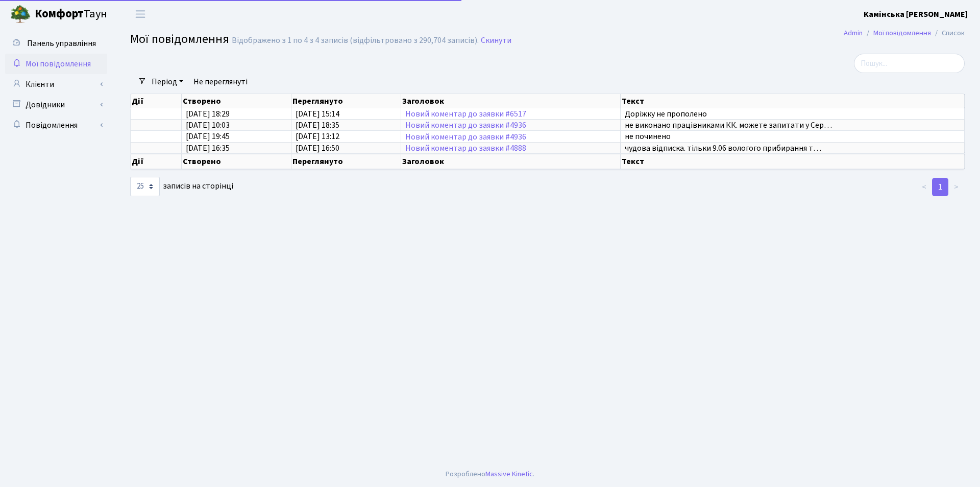 The image size is (980, 487). I want to click on div: Відображено з 1 по 4 з 4 записів (відфільтровано з 290,704 записів)., so click(355, 41).